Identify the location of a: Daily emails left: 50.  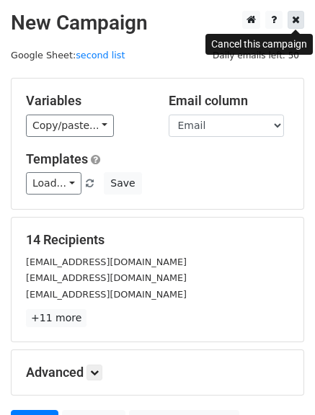
(256, 55).